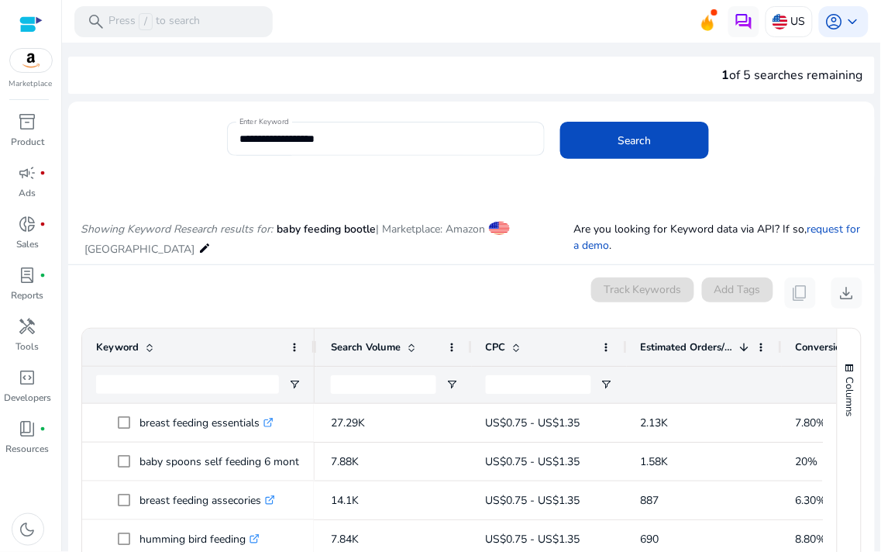 Image resolution: width=881 pixels, height=552 pixels. I want to click on p: Product, so click(27, 142).